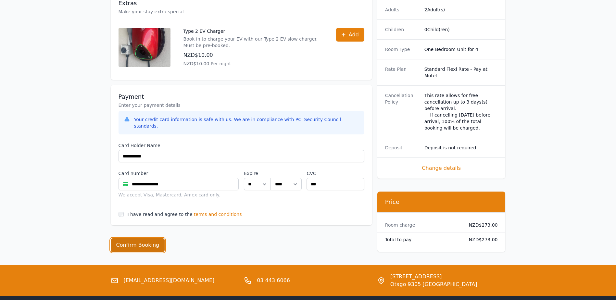  I want to click on p: NZD$10.00, so click(253, 55).